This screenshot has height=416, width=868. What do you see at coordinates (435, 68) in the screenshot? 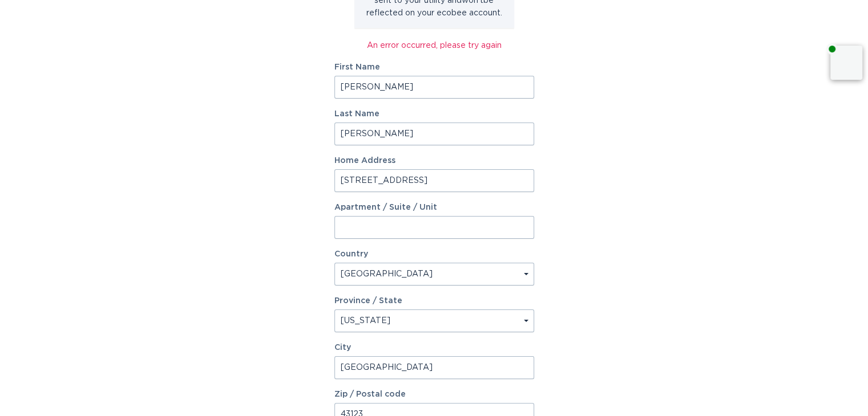
I see `label: First Name` at bounding box center [435, 68].